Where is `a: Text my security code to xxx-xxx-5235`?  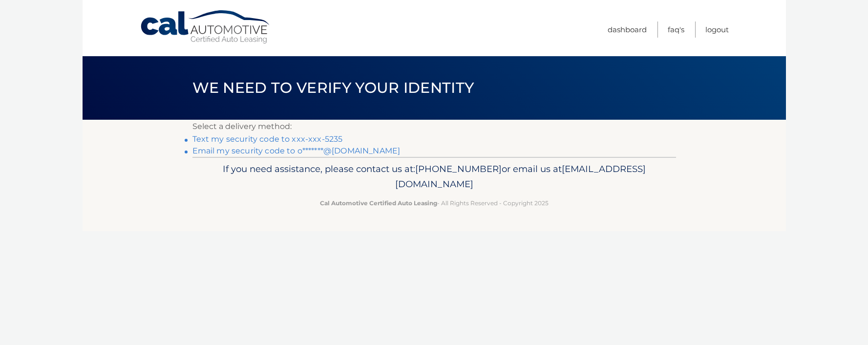
a: Text my security code to xxx-xxx-5235 is located at coordinates (268, 139).